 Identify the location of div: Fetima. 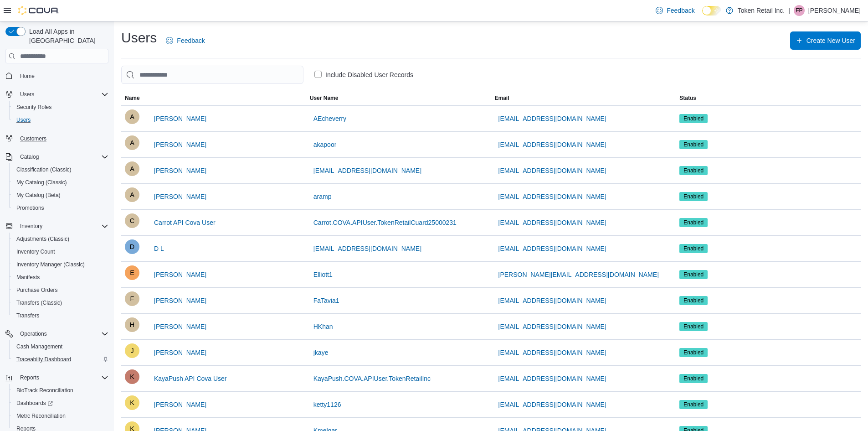
(132, 299).